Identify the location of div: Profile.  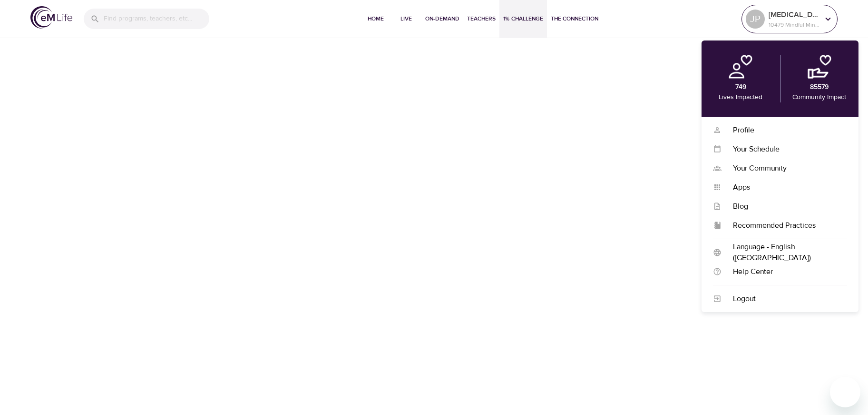
(784, 130).